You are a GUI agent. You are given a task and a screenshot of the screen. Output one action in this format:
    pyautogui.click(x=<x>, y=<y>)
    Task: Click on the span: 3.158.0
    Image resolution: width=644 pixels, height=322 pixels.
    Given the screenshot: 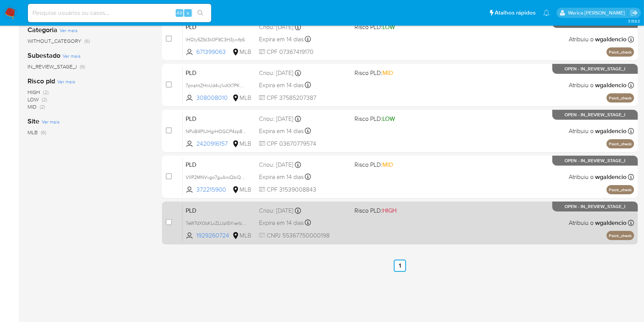 What is the action you would take?
    pyautogui.click(x=634, y=21)
    